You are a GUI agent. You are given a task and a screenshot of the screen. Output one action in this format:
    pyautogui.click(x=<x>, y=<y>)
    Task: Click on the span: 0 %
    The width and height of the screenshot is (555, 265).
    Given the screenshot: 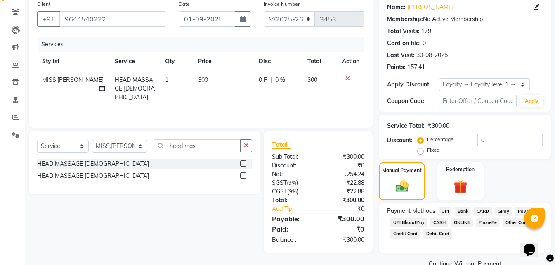 What is the action you would take?
    pyautogui.click(x=280, y=80)
    